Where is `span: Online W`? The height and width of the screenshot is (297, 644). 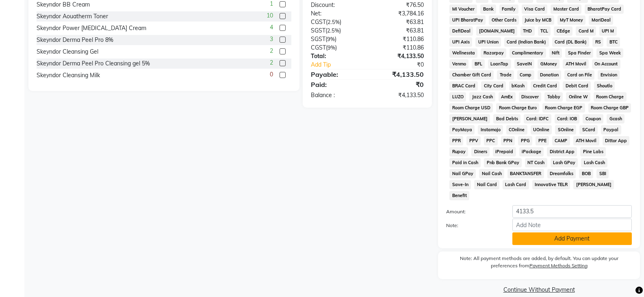 span: Online W is located at coordinates (578, 97).